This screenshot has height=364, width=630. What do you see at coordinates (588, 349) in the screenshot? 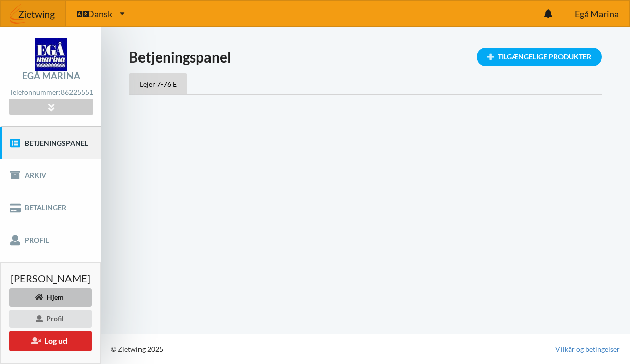
I see `a: Vilkår og betingelser` at bounding box center [588, 349].